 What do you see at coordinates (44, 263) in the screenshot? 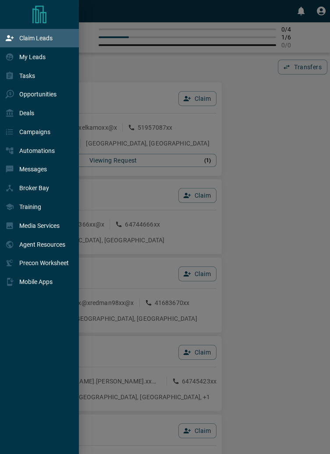
I see `p: Precon Worksheet` at bounding box center [44, 263].